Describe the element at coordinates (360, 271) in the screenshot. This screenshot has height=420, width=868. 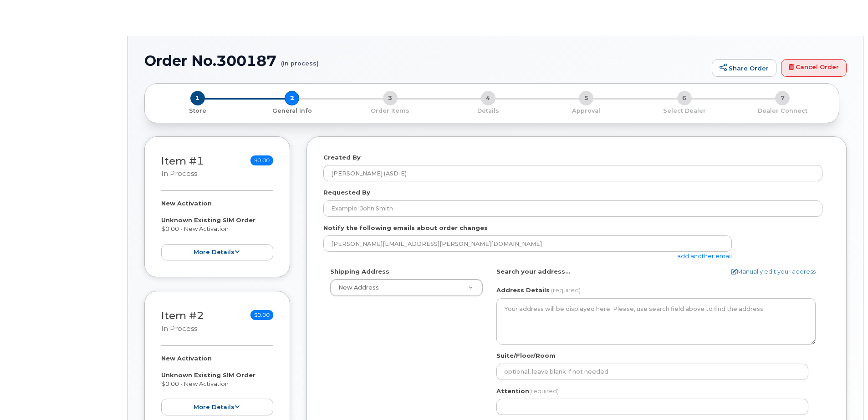
I see `label: Shipping Address` at that location.